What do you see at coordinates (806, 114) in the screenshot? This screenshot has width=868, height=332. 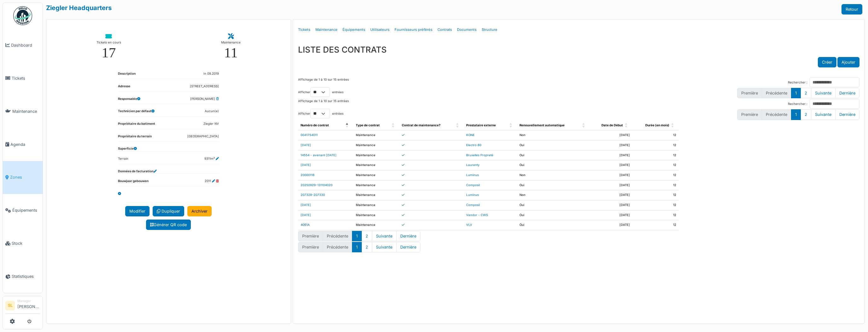 I see `button: 2` at bounding box center [806, 114].